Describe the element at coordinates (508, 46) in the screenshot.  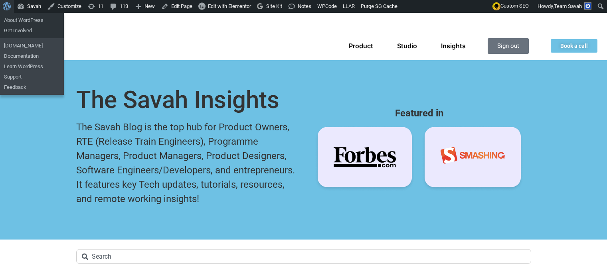
I see `span: Sign out` at that location.